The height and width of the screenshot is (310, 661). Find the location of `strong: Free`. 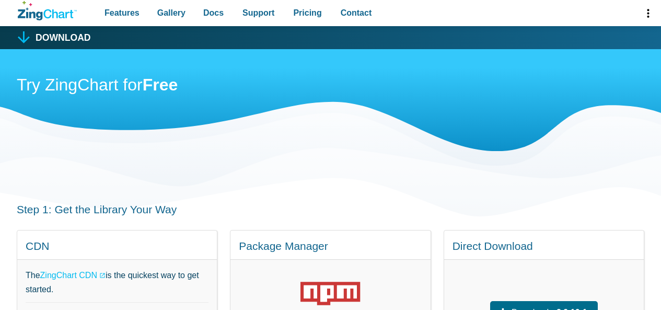

strong: Free is located at coordinates (160, 85).